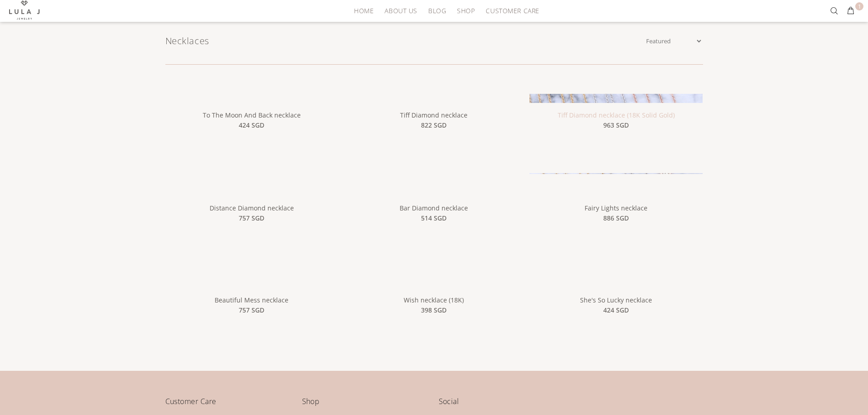 Image resolution: width=868 pixels, height=415 pixels. What do you see at coordinates (616, 218) in the screenshot?
I see `span: 886 SGD` at bounding box center [616, 218].